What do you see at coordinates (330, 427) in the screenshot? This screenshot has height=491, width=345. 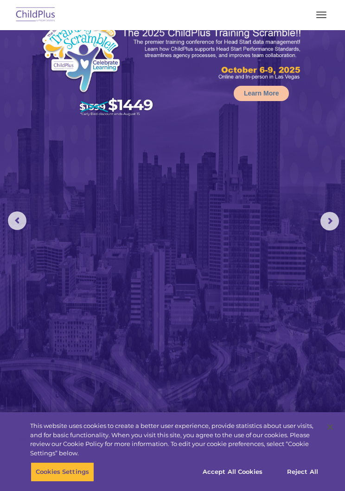 I see `button: Close` at bounding box center [330, 427].